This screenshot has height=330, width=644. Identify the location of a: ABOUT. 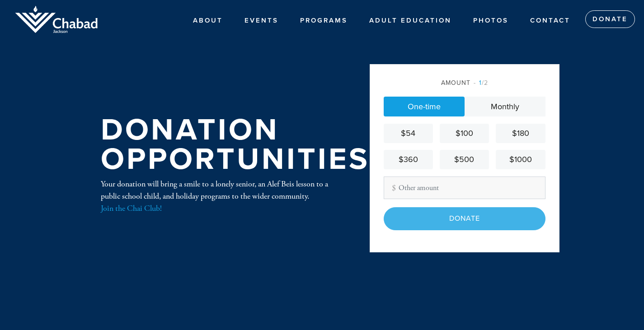
(208, 20).